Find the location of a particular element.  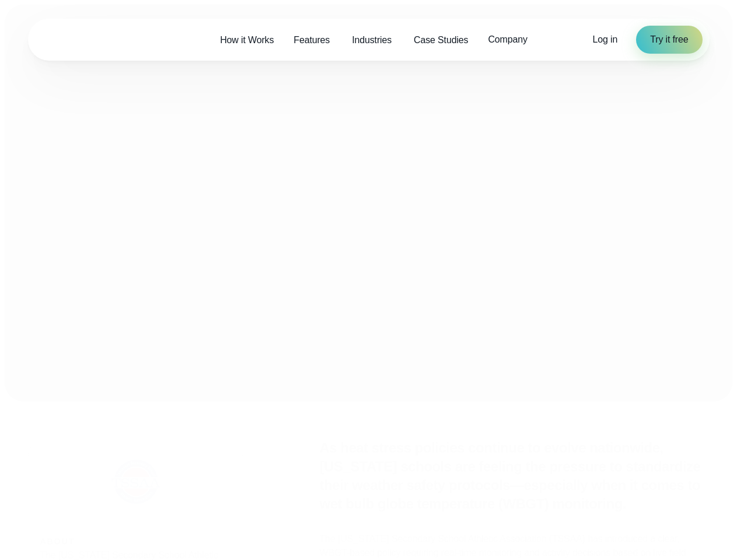

a: How it Works is located at coordinates (247, 39).